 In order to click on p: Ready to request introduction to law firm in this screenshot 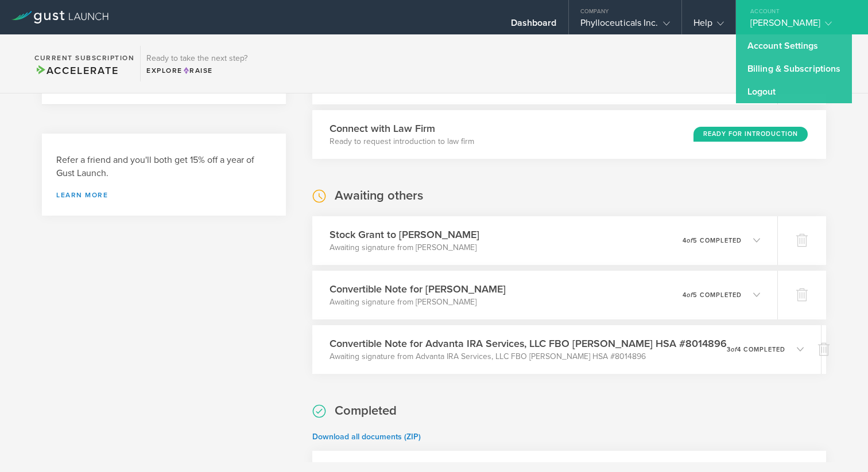, I will do `click(402, 141)`.